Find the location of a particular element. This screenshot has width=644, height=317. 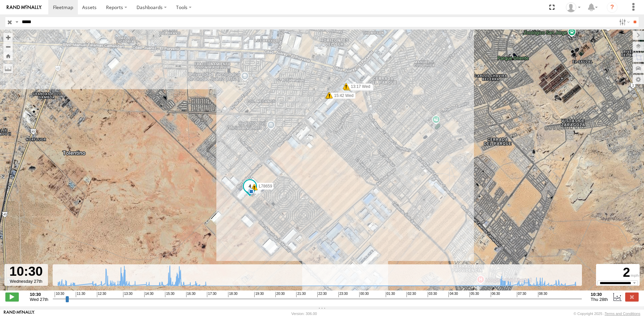

span: 19:30 is located at coordinates (259, 295).